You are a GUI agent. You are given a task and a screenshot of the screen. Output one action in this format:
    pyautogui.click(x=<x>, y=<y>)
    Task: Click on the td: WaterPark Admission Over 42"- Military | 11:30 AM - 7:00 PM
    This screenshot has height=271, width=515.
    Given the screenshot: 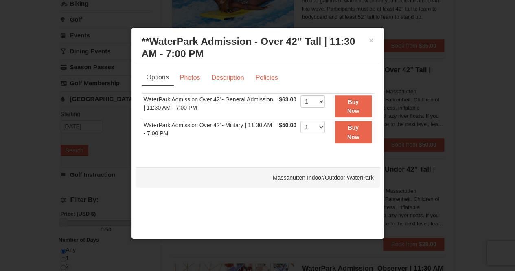 What is the action you would take?
    pyautogui.click(x=209, y=132)
    